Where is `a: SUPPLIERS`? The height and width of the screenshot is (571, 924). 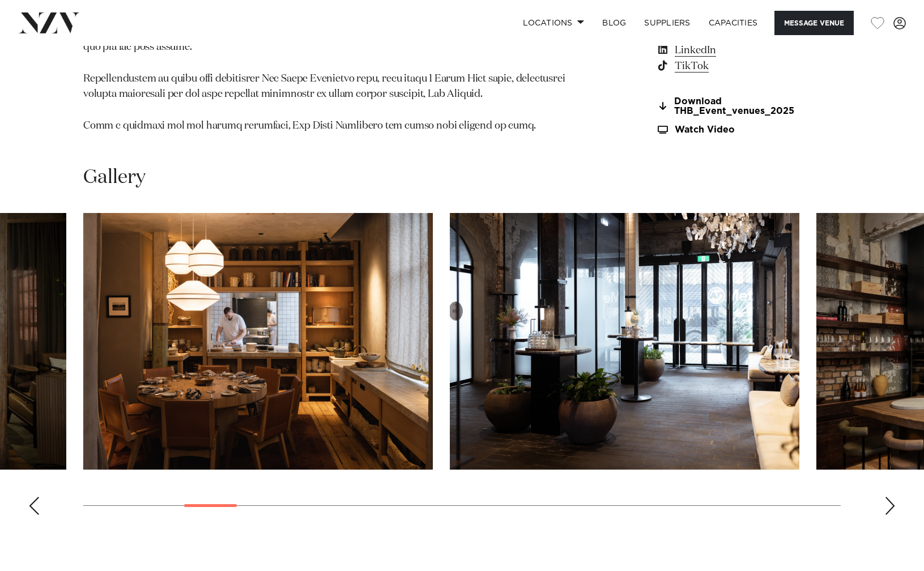 a: SUPPLIERS is located at coordinates (667, 22).